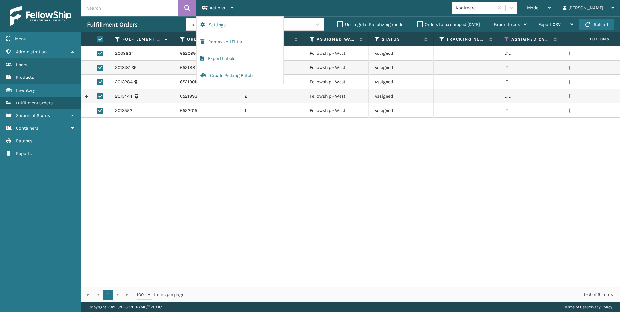 This screenshot has width=620, height=312. I want to click on span: Menu, so click(20, 39).